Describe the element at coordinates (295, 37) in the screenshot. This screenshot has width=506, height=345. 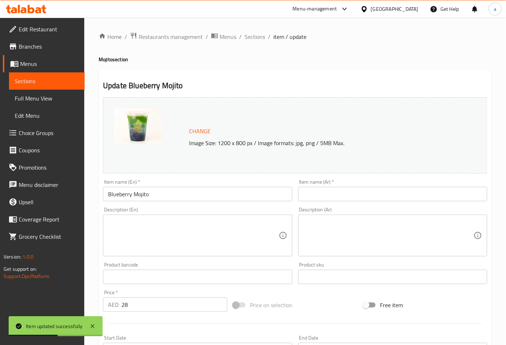
I see `nav: breadcrumb` at that location.